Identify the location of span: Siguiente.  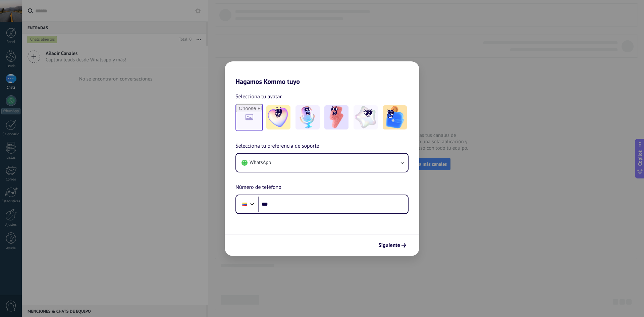
(389, 246).